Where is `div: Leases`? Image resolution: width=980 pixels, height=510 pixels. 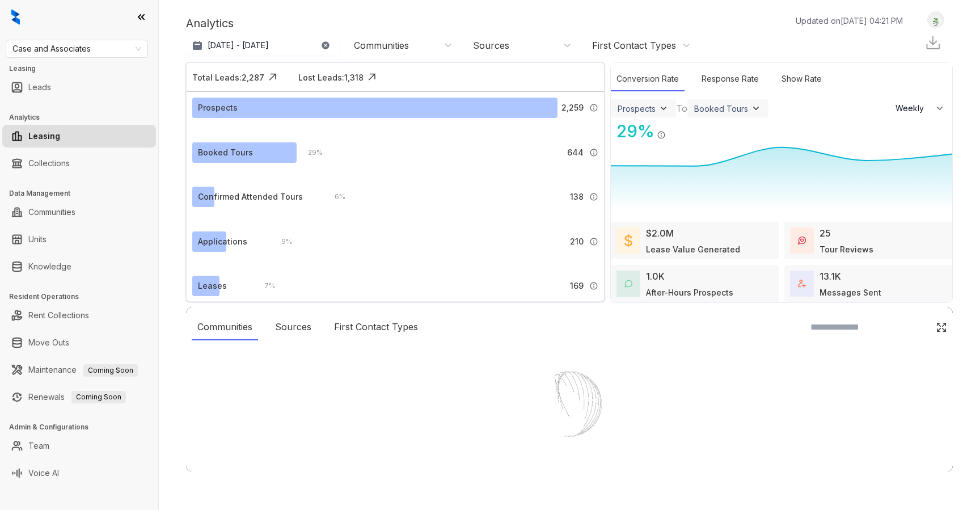 div: Leases is located at coordinates (212, 286).